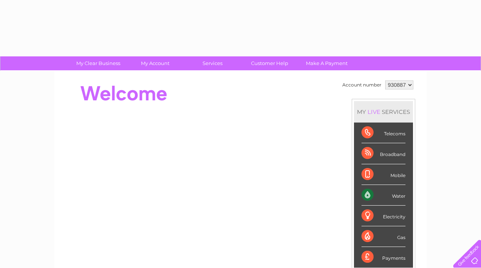 Image resolution: width=481 pixels, height=268 pixels. I want to click on div: Gas, so click(384, 237).